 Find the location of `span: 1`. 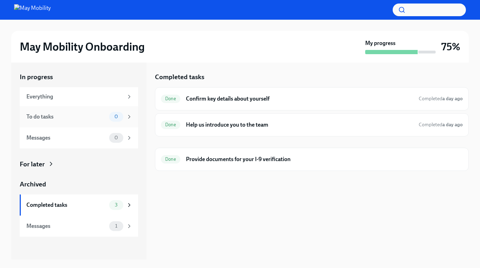

span: 1 is located at coordinates (116, 226).